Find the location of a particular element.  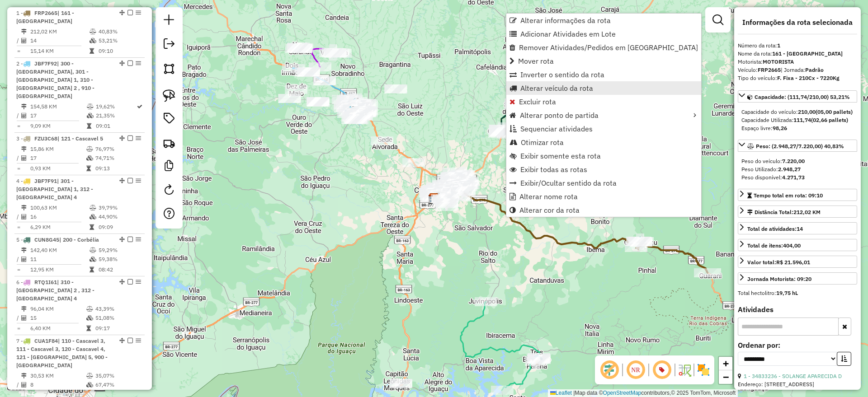

button: Ordem crescente is located at coordinates (844, 359).